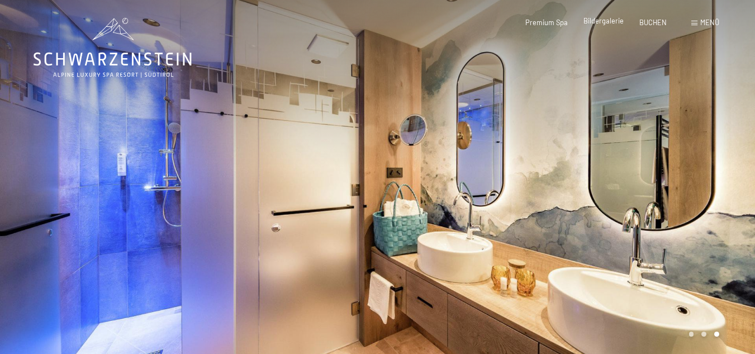  What do you see at coordinates (603, 21) in the screenshot?
I see `a: Bildergalerie` at bounding box center [603, 21].